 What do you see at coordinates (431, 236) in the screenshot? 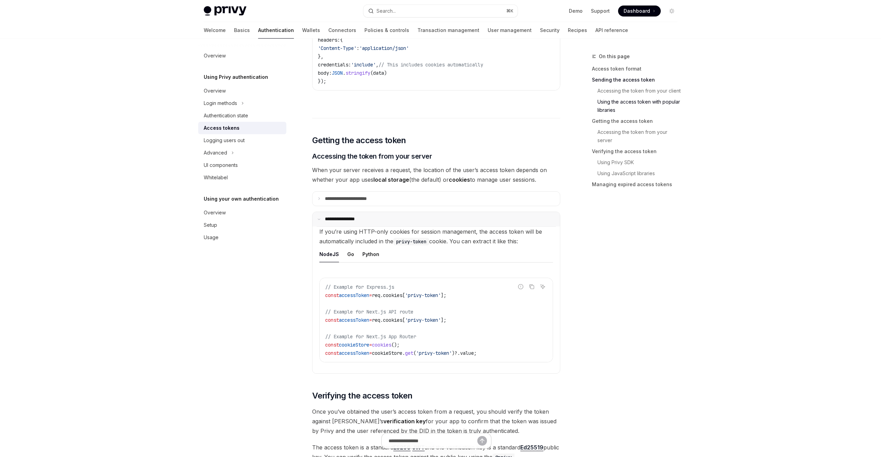
I see `span: If you’re using HTTP-only cookies for session management, the access token will be automatically ...` at bounding box center [431, 236].